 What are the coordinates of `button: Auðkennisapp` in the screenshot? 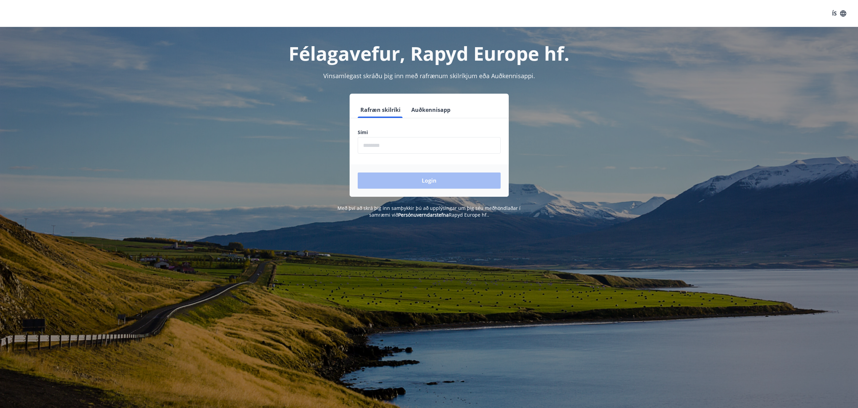 It's located at (431, 110).